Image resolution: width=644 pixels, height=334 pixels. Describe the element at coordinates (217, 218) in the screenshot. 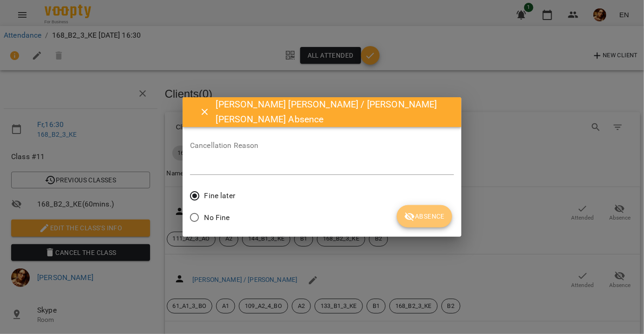

I see `span: No Fine` at that location.